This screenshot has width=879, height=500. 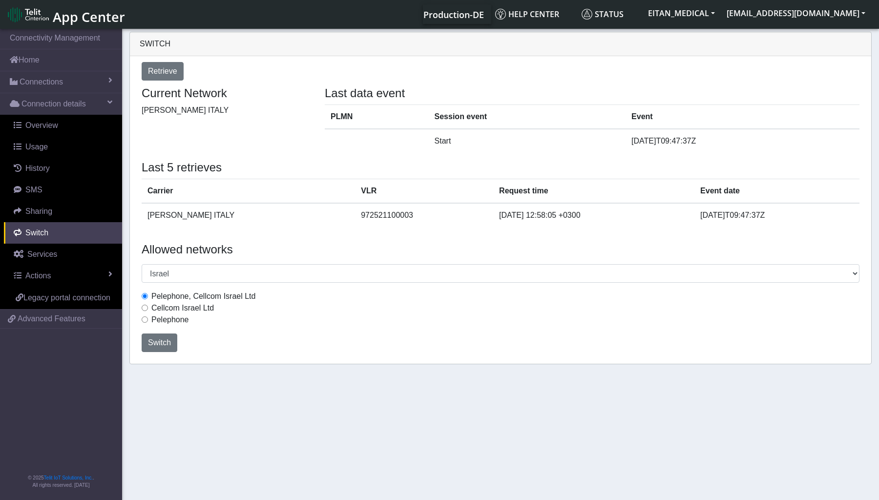 What do you see at coordinates (68, 478) in the screenshot?
I see `a: Telit IoT Solutions, Inc.` at bounding box center [68, 478].